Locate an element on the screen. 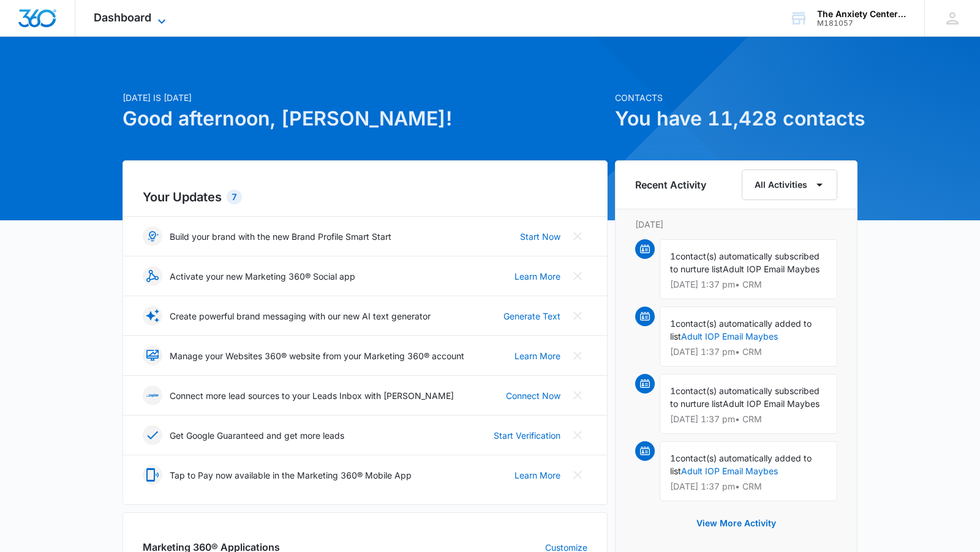 This screenshot has width=980, height=552. h1: You have 11,428 contacts is located at coordinates (736, 119).